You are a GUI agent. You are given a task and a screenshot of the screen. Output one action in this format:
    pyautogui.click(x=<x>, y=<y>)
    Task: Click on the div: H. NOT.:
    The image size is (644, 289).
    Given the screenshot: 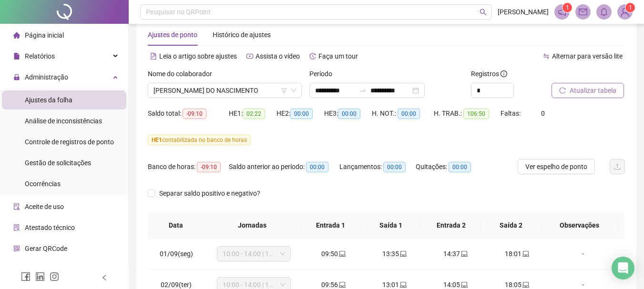 What is the action you would take?
    pyautogui.click(x=403, y=114)
    